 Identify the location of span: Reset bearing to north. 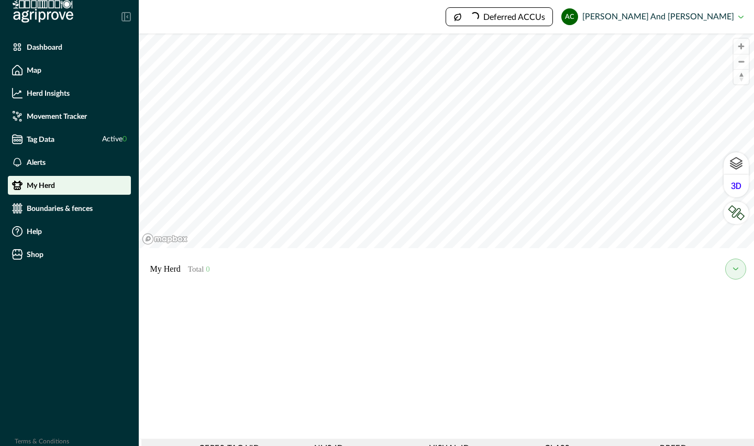
(740, 77).